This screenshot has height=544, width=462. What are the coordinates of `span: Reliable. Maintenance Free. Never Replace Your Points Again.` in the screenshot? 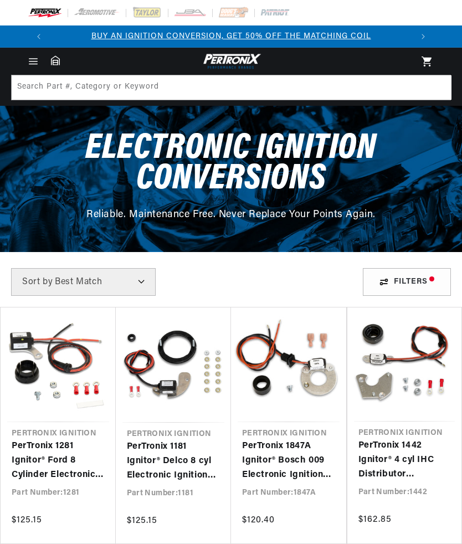 It's located at (231, 215).